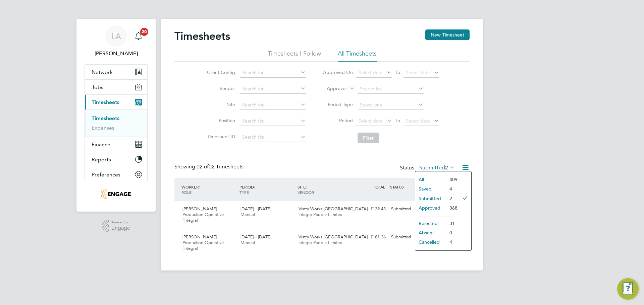 The height and width of the screenshot is (305, 644). What do you see at coordinates (116, 194) in the screenshot?
I see `a: Go to home page` at bounding box center [116, 194].